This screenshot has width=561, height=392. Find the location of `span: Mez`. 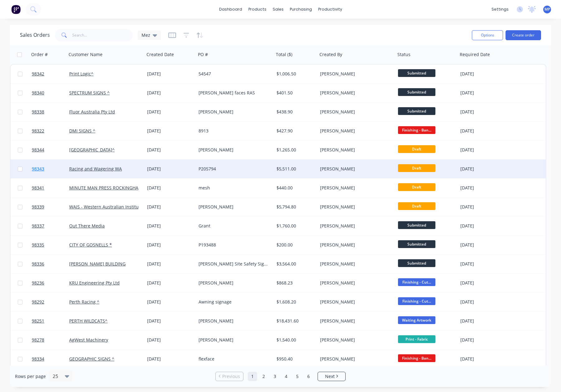

span: Mez is located at coordinates (146, 35).